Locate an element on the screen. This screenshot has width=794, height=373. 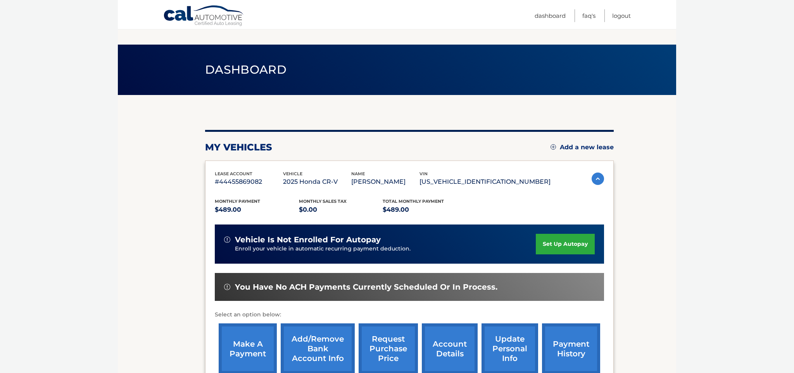
span: vehicle is not enrolled for autopay is located at coordinates (308, 240).